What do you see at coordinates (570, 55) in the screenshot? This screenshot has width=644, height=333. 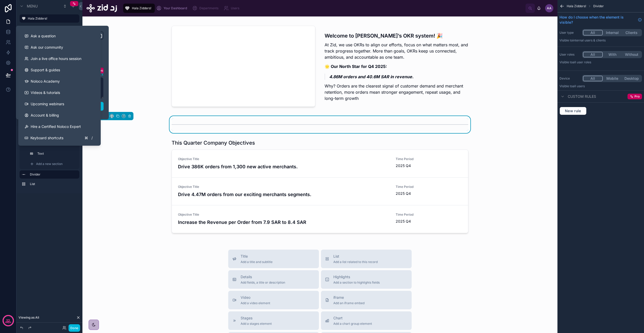 I see `label: User roles` at bounding box center [570, 55].